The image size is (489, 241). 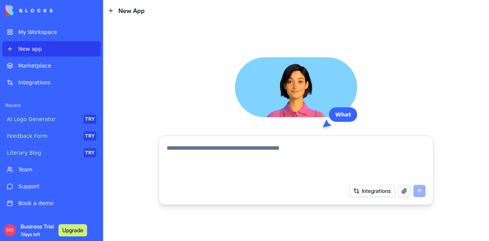 I want to click on a: Integrations, so click(x=52, y=82).